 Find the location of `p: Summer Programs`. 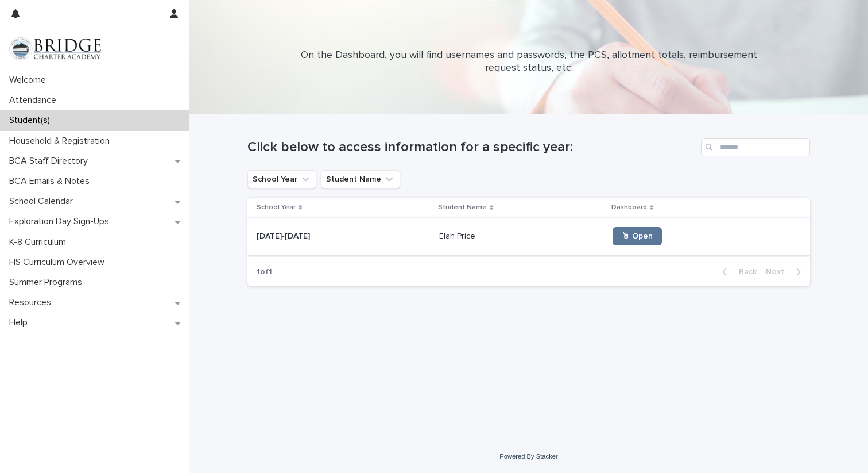

p: Summer Programs is located at coordinates (48, 282).